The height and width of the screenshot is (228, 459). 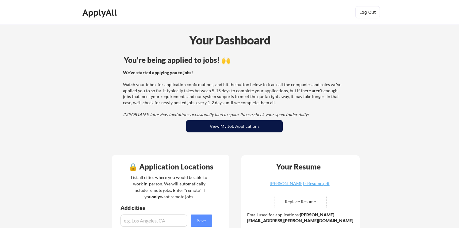 I want to click on strong: only, so click(x=156, y=196).